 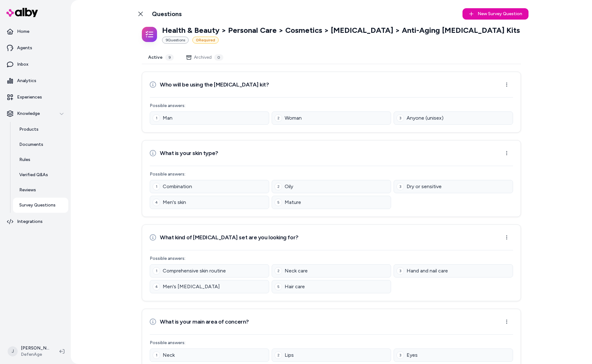 What do you see at coordinates (496, 14) in the screenshot?
I see `button: New Survey Question` at bounding box center [496, 14].